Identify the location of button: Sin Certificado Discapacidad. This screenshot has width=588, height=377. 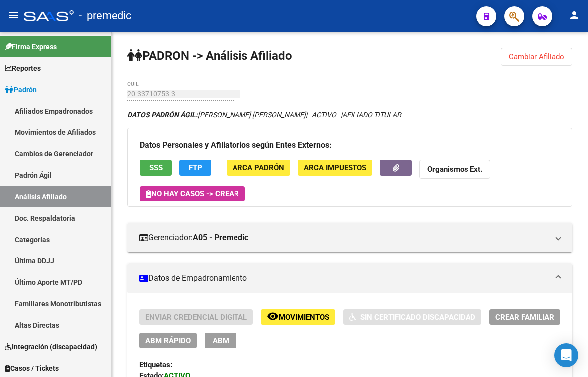
(412, 317).